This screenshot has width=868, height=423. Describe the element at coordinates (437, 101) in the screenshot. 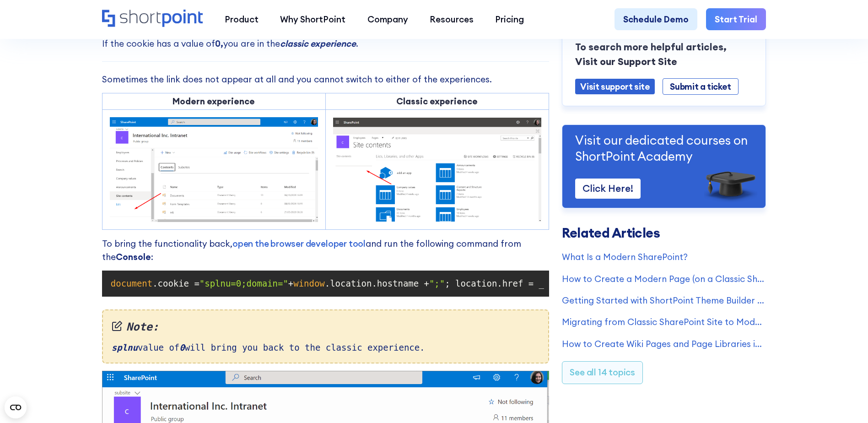

I see `strong: Classic experience` at that location.